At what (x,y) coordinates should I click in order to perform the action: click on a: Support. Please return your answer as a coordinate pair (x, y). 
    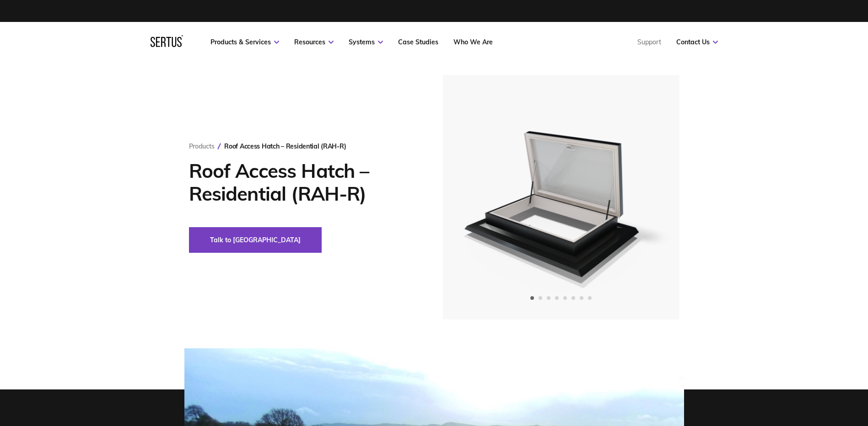
    Looking at the image, I should click on (649, 42).